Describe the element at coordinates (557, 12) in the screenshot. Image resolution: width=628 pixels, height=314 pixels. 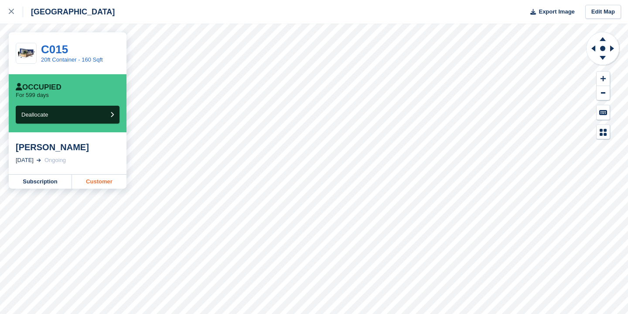
I see `span: Export Image` at that location.